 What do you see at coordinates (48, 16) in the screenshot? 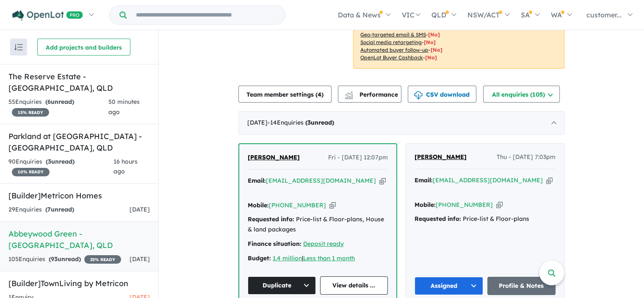
I see `img: Openlot PRO Logo White` at bounding box center [48, 16].